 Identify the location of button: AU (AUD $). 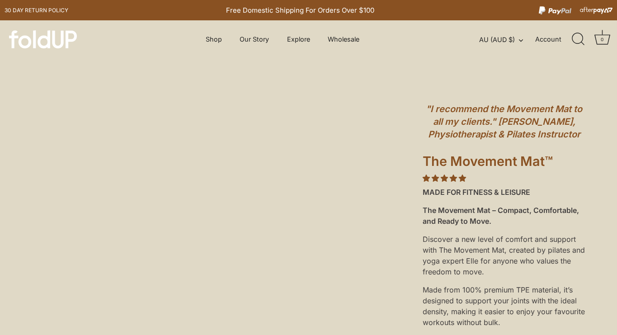
(506, 40).